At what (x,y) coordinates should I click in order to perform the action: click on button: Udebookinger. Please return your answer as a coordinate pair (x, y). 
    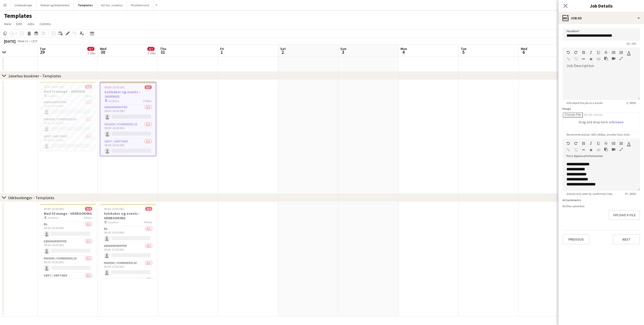
    Looking at the image, I should click on (23, 5).